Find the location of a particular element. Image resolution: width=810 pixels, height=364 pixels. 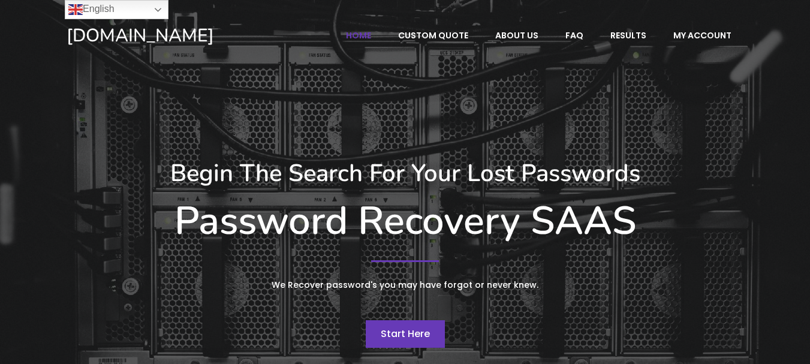

a: Start Here is located at coordinates (405, 334).